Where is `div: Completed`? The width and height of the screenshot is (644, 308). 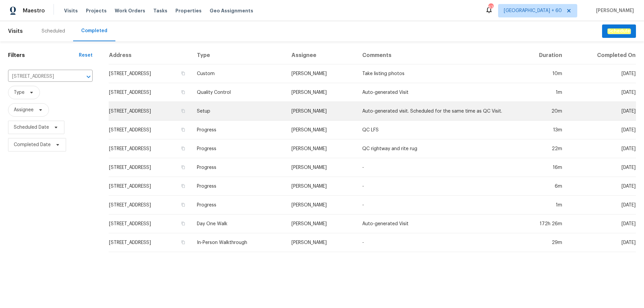 div: Completed is located at coordinates (94, 31).